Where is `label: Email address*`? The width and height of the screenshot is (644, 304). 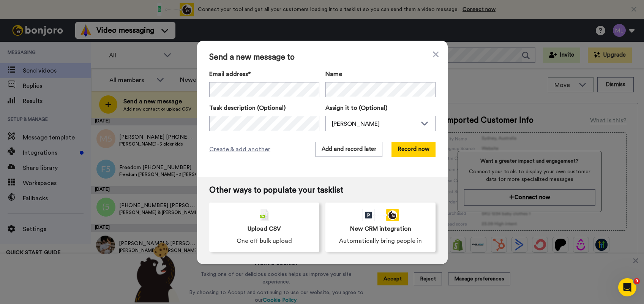
label: Email address* is located at coordinates (264, 74).